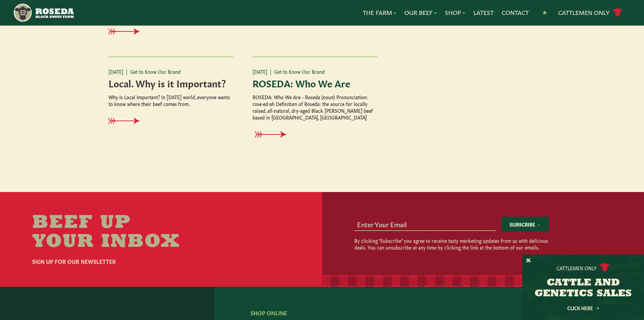 The height and width of the screenshot is (320, 644). I want to click on h4: ROSEDA: Who We Are, so click(315, 83).